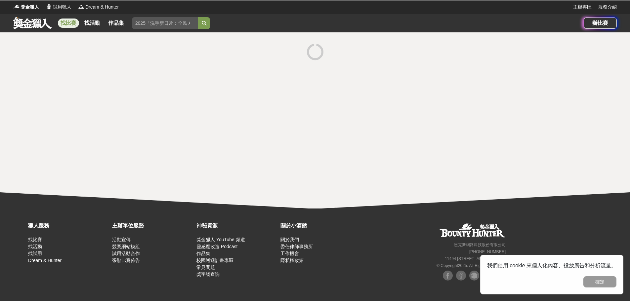  Describe the element at coordinates (126, 247) in the screenshot. I see `a: 競賽網站模組` at that location.